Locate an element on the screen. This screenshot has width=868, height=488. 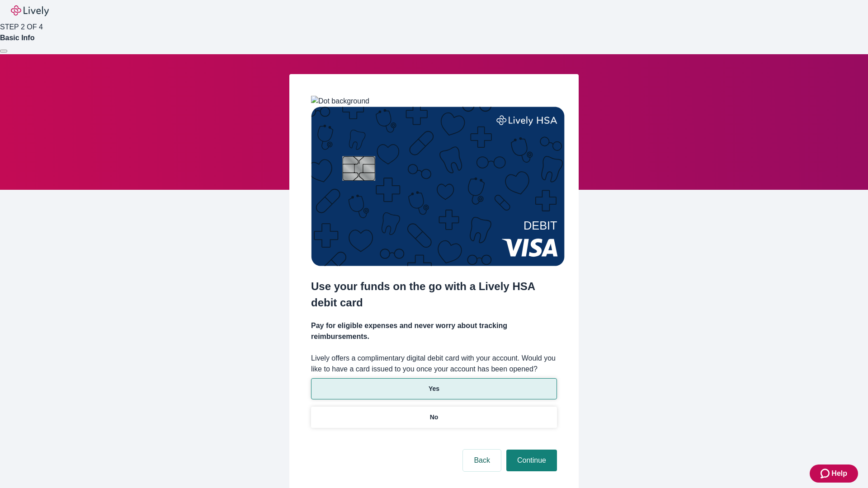
button: No is located at coordinates (434, 417).